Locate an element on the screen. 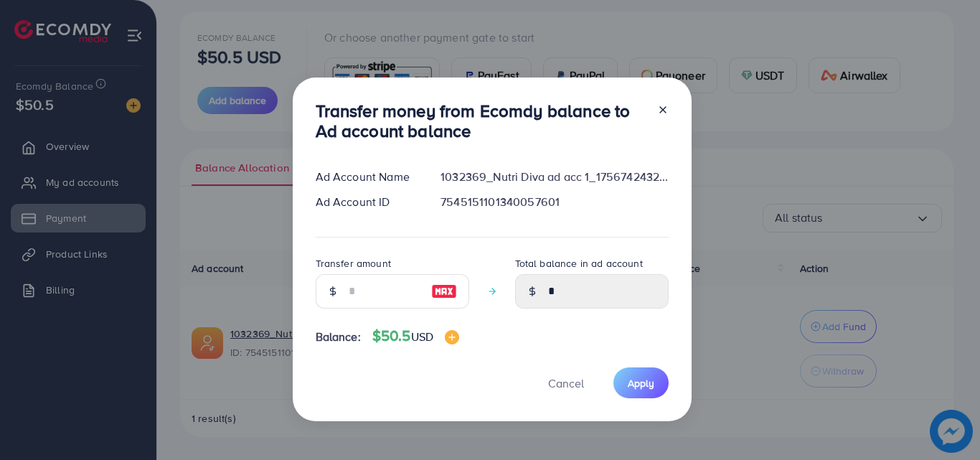 This screenshot has height=460, width=980. h3: Transfer money from Ecomdy balance to Ad account balance is located at coordinates (480, 121).